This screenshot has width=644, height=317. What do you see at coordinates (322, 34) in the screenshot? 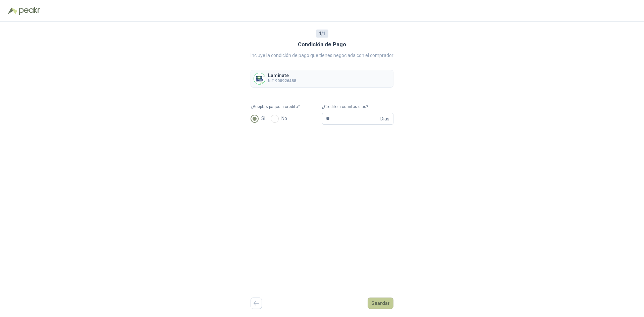
I see `span: / 1` at bounding box center [322, 34].